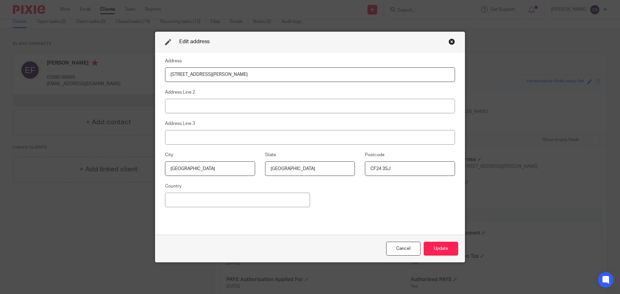 Image resolution: width=620 pixels, height=294 pixels. Describe the element at coordinates (180, 92) in the screenshot. I see `label: Address Line 2` at that location.